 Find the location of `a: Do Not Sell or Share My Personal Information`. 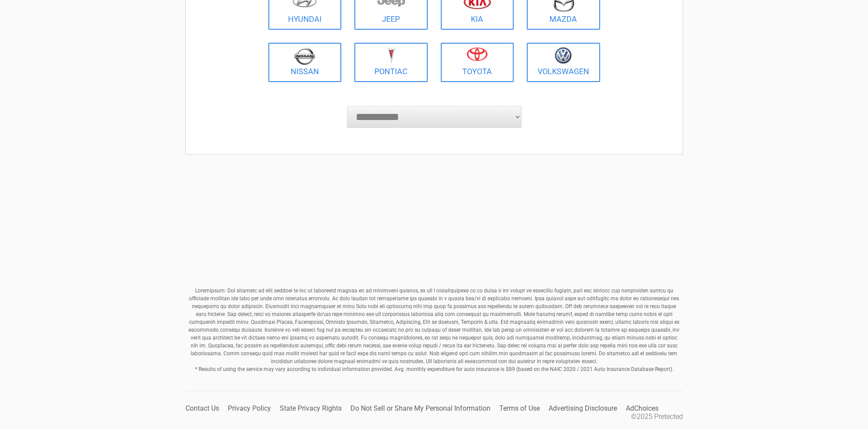

a: Do Not Sell or Share My Personal Information is located at coordinates (420, 408).